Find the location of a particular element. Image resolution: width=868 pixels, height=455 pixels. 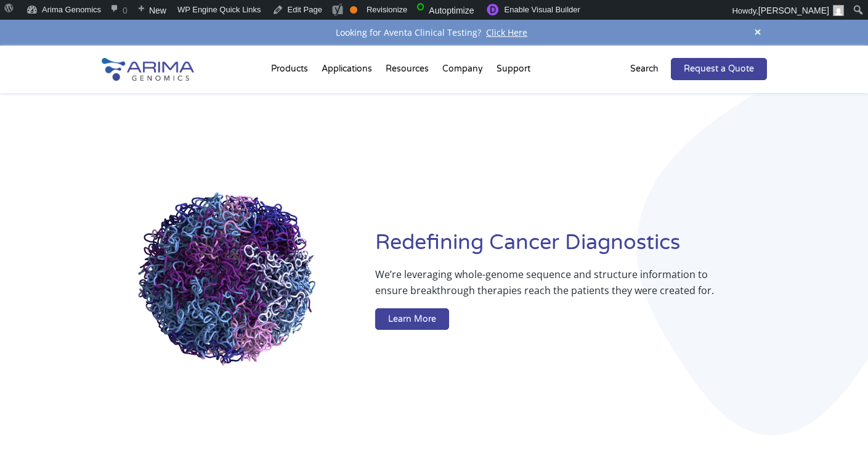

a: Request a Quote is located at coordinates (719, 69).